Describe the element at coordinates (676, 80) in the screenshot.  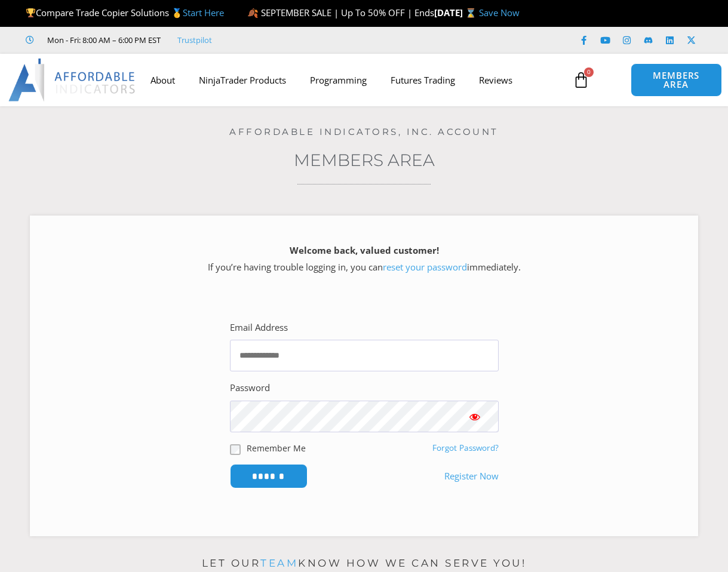
I see `a: MEMBERS AREA` at that location.